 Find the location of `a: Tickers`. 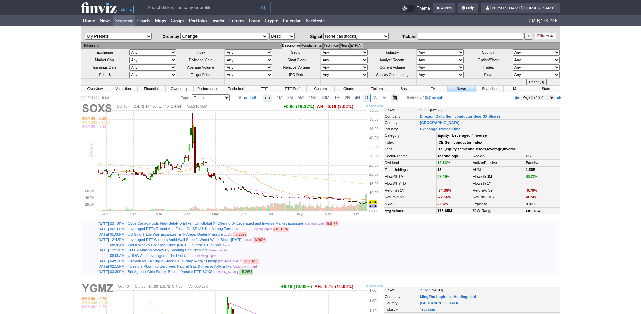

a: Tickers is located at coordinates (377, 89).